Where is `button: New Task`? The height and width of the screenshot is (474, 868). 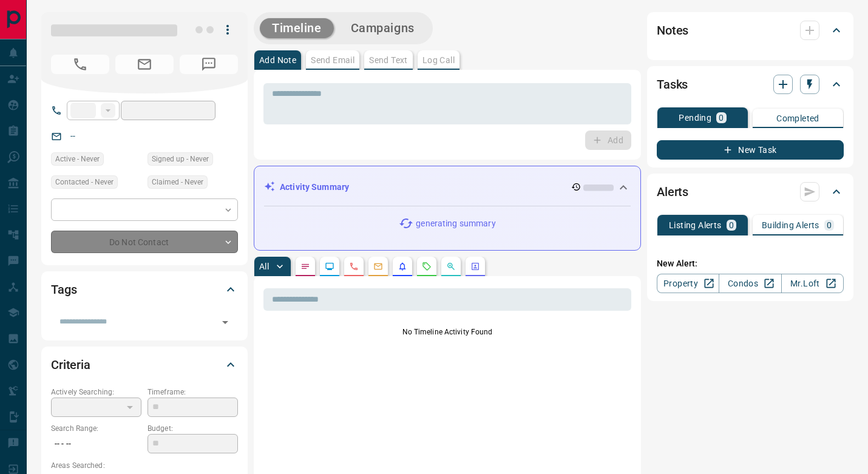 button: New Task is located at coordinates (750, 150).